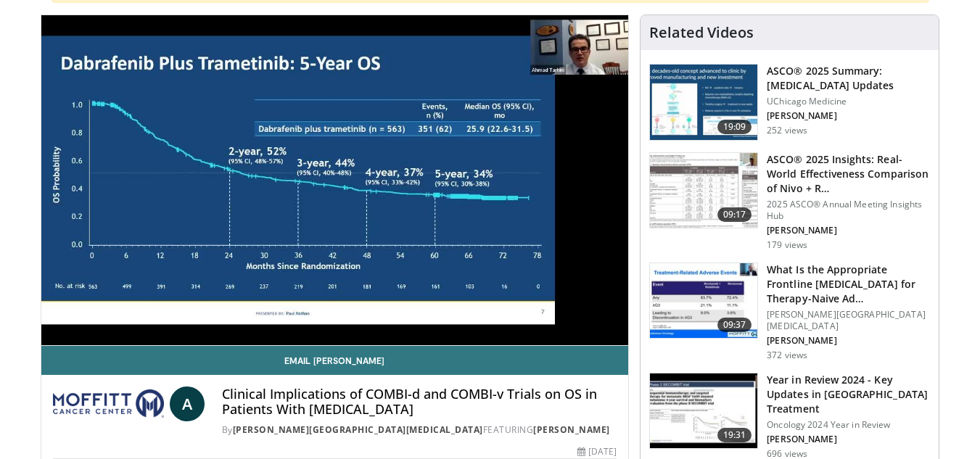  I want to click on img: Moffitt Cancer Center, so click(108, 404).